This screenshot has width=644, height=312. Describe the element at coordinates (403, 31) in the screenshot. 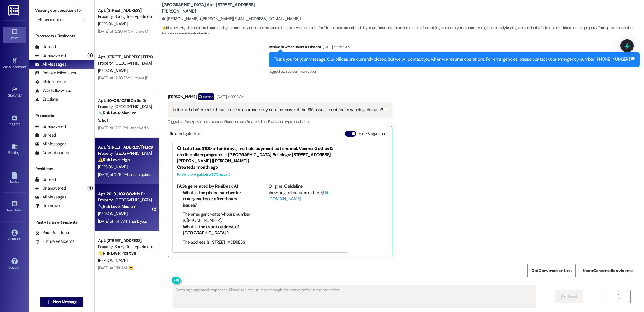

I see `span: : The resident is questioning the necessity of renter's insurance due to a new assessment fee. Th...` at that location.